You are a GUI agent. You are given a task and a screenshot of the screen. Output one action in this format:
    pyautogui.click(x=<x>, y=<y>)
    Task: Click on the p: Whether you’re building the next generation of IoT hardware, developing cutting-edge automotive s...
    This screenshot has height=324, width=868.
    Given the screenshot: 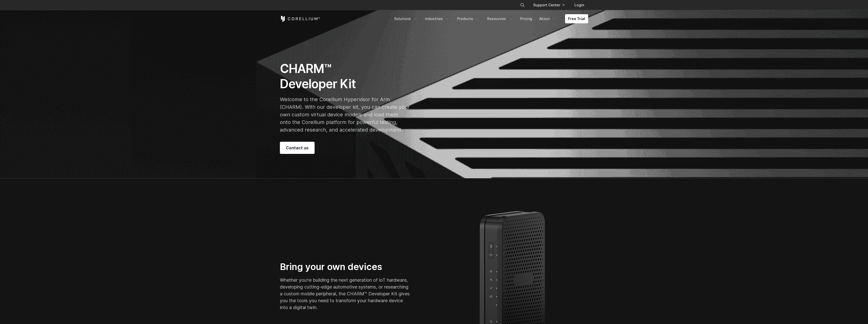 What is the action you would take?
    pyautogui.click(x=345, y=293)
    